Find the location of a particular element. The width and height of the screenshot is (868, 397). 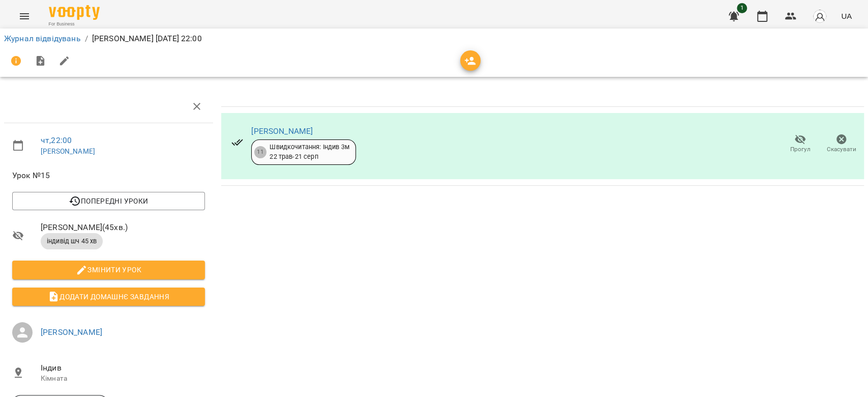

a: чт , 22:00 is located at coordinates (56, 140).